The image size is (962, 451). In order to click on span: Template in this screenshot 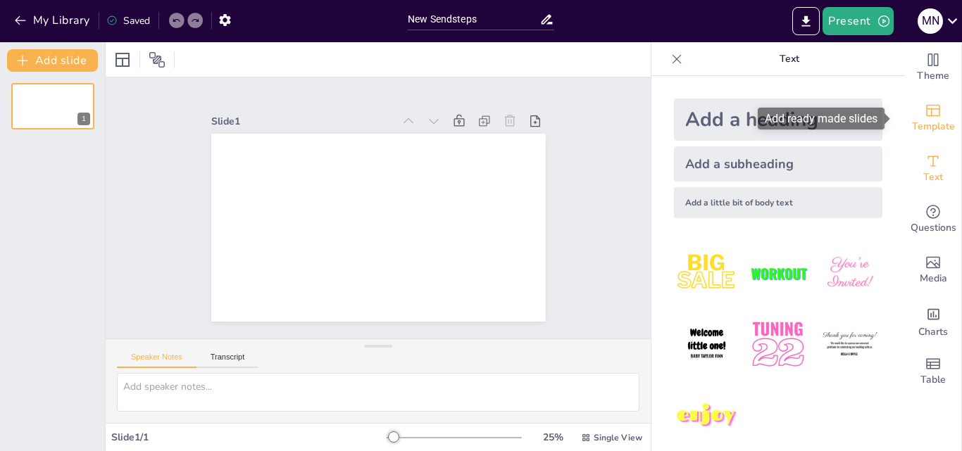, I will do `click(933, 127)`.